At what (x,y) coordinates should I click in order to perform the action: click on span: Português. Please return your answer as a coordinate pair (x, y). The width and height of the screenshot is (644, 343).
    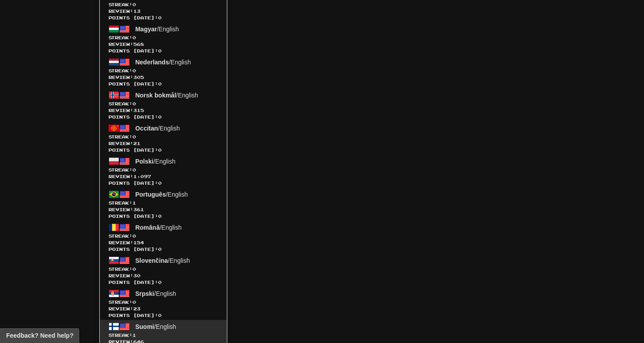
    Looking at the image, I should click on (151, 194).